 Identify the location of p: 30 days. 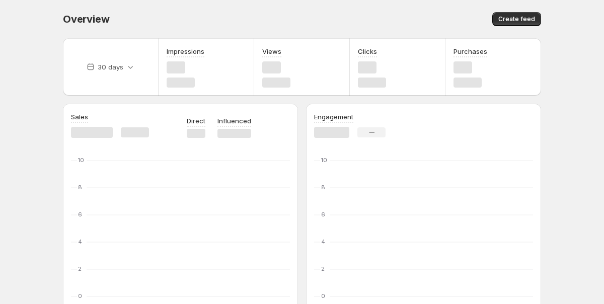
(110, 67).